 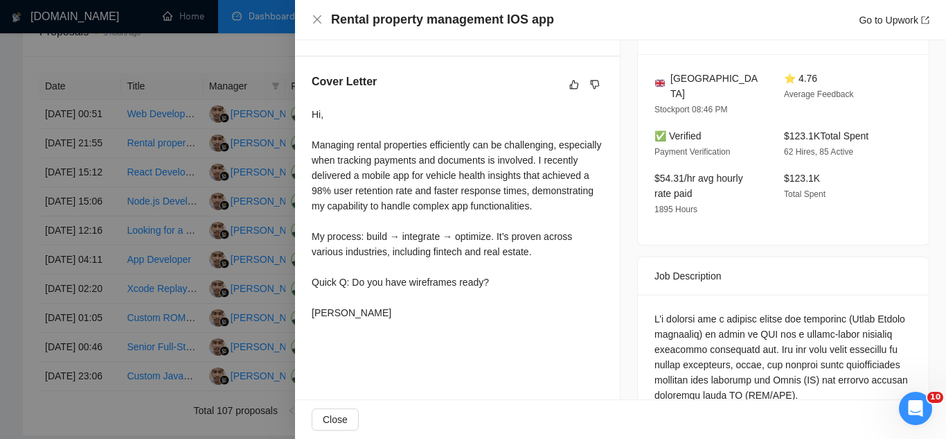 What do you see at coordinates (827, 136) in the screenshot?
I see `span: $123.1K Total Spent` at bounding box center [827, 136].